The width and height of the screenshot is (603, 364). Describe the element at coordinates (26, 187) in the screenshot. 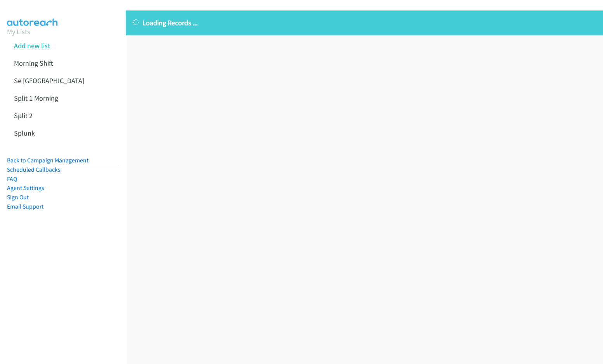

I see `a: Agent Settings` at that location.